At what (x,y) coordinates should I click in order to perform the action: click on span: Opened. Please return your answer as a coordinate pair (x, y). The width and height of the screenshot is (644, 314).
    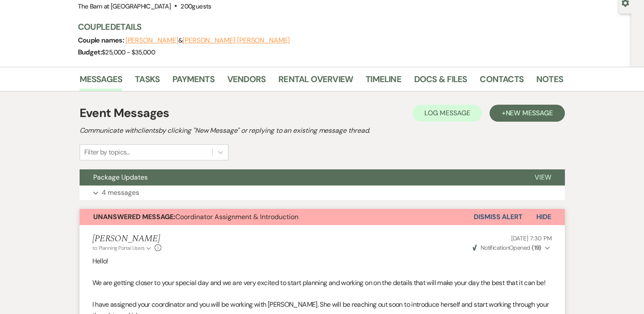
    Looking at the image, I should click on (507, 248).